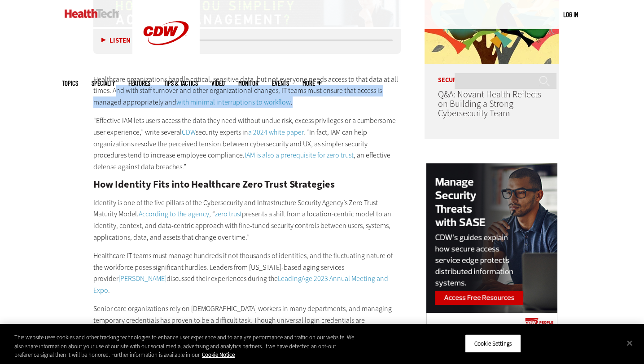 This screenshot has height=364, width=644. Describe the element at coordinates (218, 354) in the screenshot. I see `a: More information about your privacy` at that location.